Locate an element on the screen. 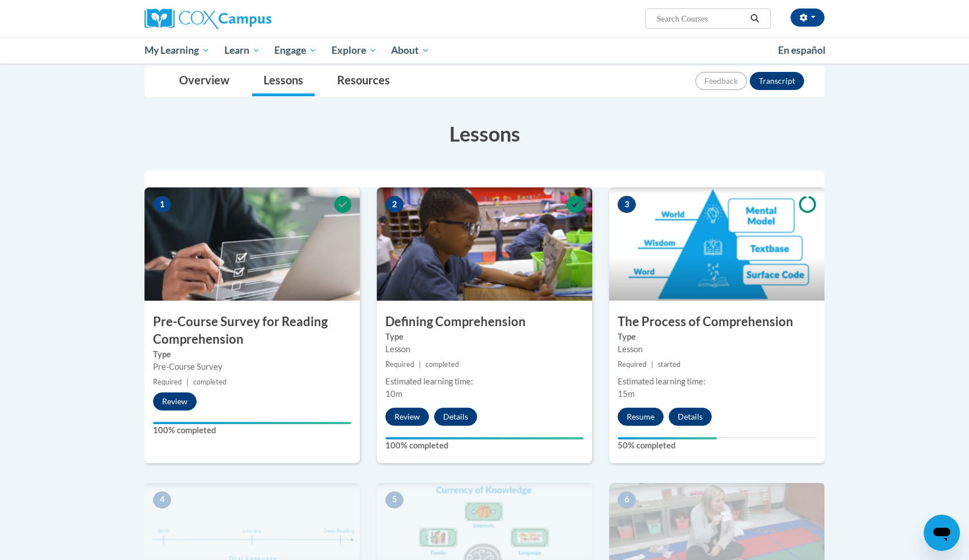 This screenshot has width=969, height=560. img: Cox Campus is located at coordinates (208, 19).